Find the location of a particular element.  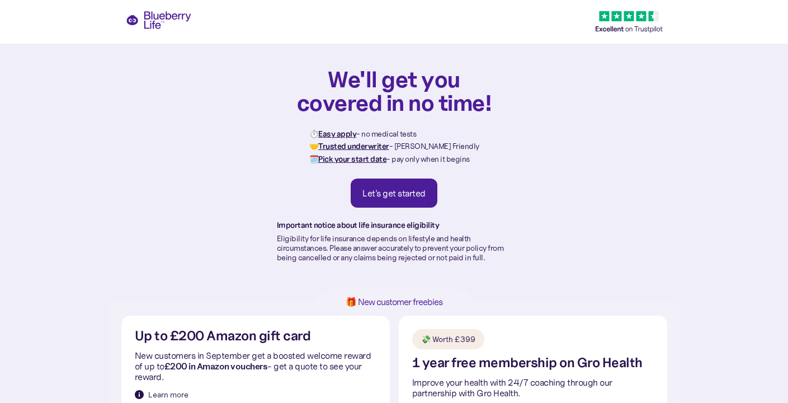

strong: Trusted underwriter is located at coordinates (354, 146).